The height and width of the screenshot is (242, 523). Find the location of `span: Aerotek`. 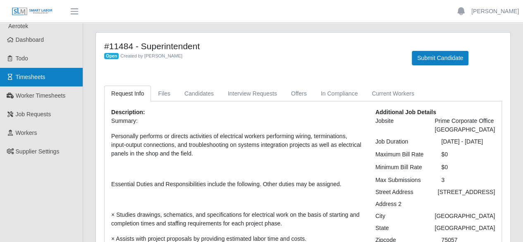

span: Aerotek is located at coordinates (18, 26).